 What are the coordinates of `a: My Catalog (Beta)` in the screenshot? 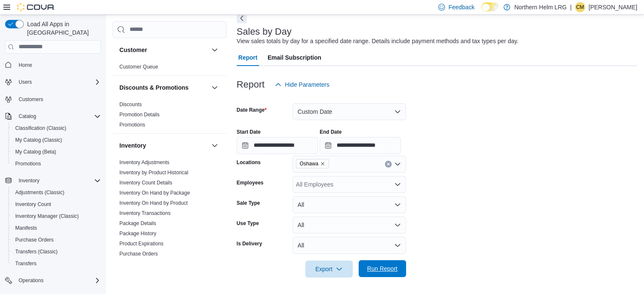 It's located at (36, 152).